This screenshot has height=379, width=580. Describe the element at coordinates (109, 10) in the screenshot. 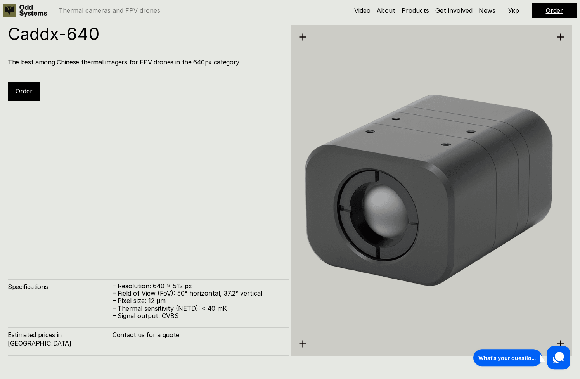

I see `p: Thermal cameras and FPV drones` at that location.